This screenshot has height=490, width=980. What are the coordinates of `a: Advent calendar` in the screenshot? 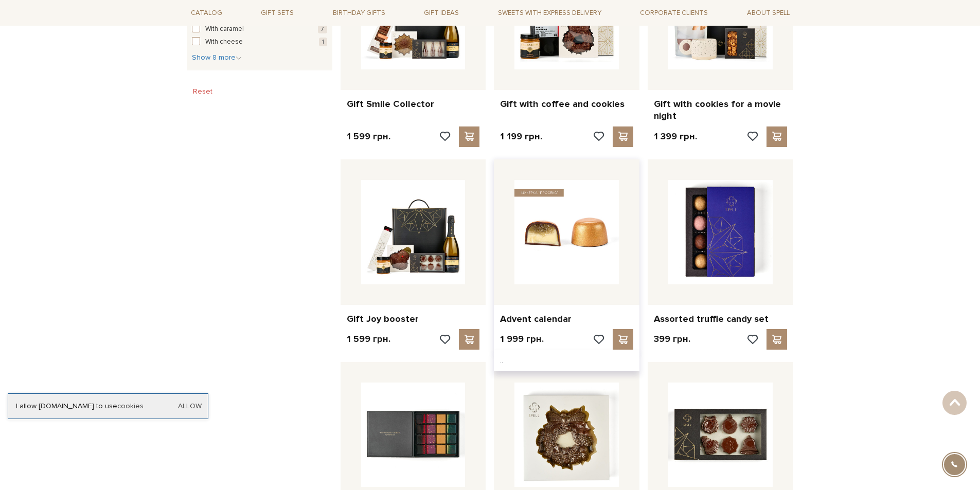 It's located at (567, 319).